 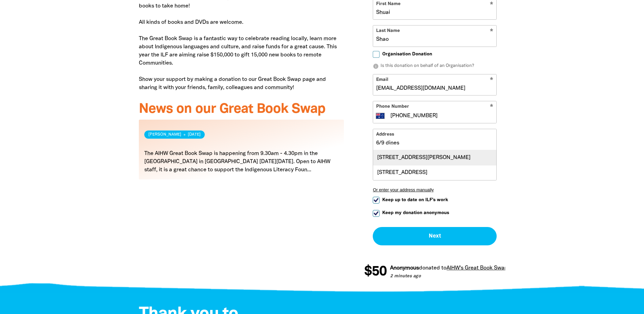 I want to click on span: Organisation Donation, so click(x=407, y=54).